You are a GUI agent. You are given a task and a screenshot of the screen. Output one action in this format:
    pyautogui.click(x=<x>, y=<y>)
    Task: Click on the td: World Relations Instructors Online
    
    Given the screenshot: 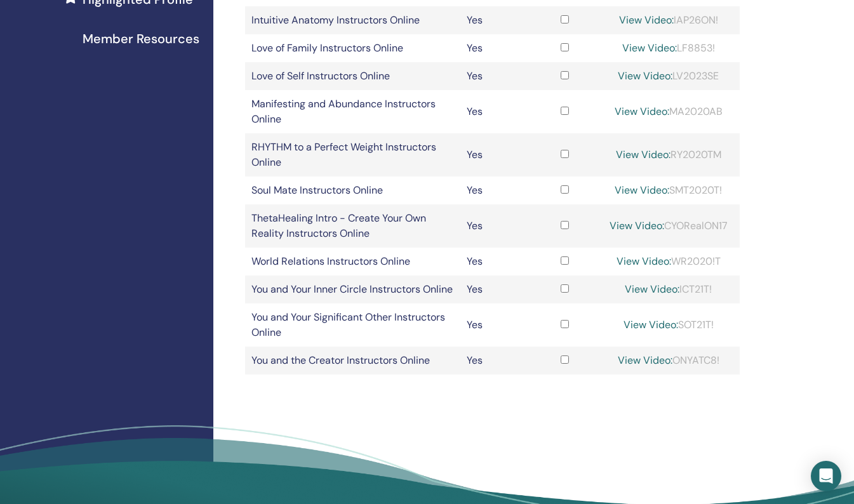 What is the action you would take?
    pyautogui.click(x=352, y=261)
    